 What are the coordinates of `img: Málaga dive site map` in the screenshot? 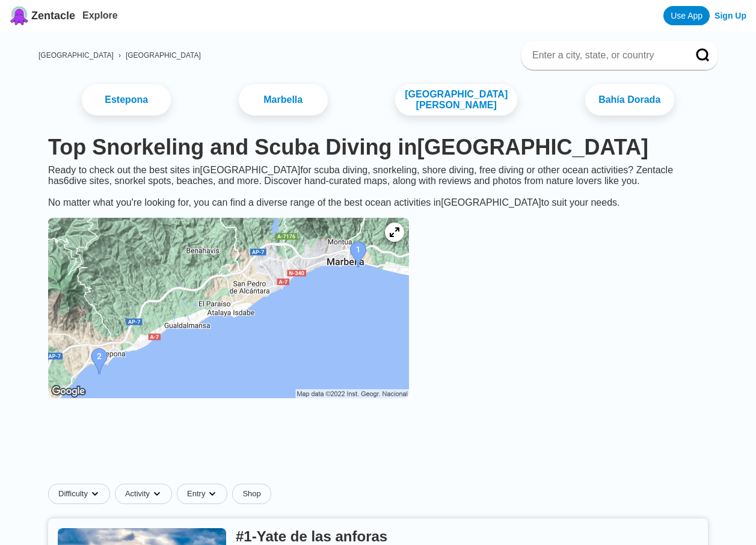 It's located at (228, 308).